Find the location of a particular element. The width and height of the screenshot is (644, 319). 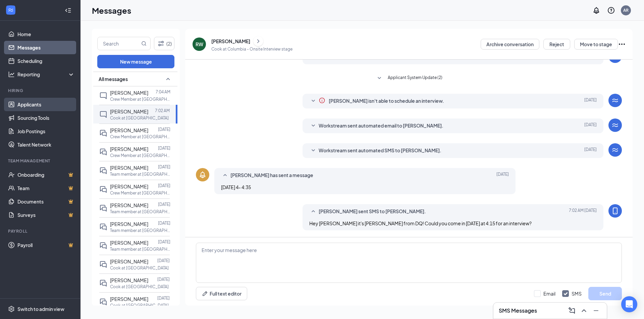

svg: QuestionInfo is located at coordinates (612, 10).